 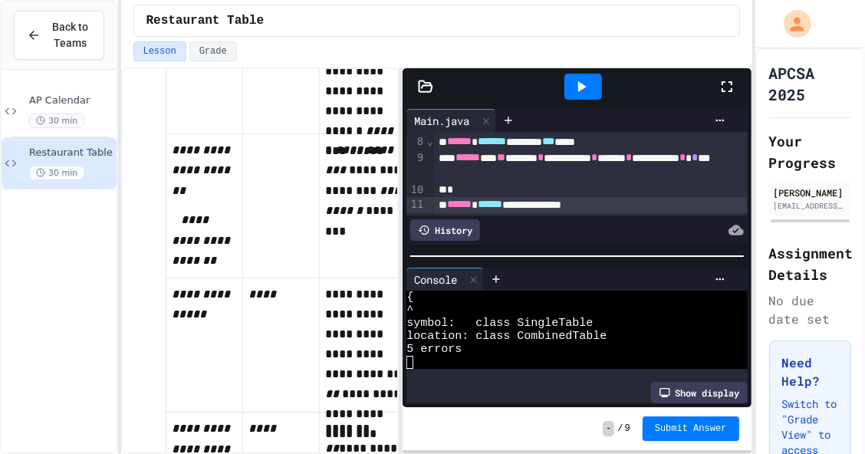 I want to click on span: 5 errors, so click(x=434, y=349).